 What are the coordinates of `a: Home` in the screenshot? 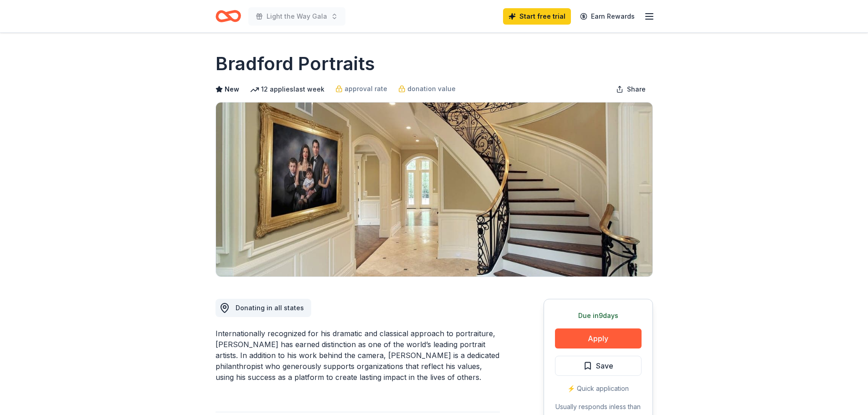 It's located at (228, 16).